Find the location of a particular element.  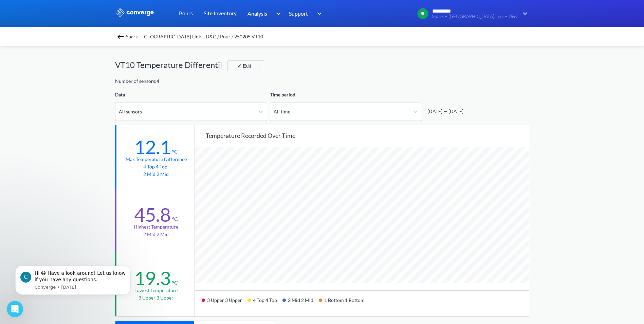

div: VT10 Temperature Differentil is located at coordinates (171, 65).